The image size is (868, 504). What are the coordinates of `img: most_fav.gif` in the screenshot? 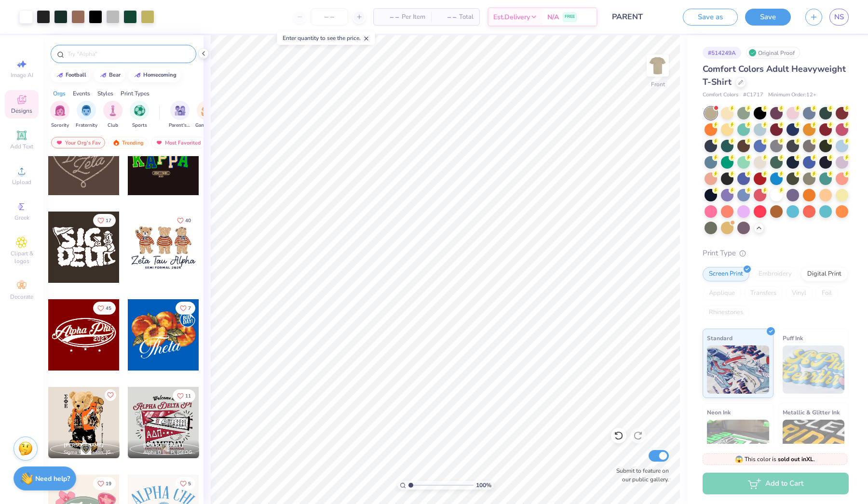 It's located at (60, 143).